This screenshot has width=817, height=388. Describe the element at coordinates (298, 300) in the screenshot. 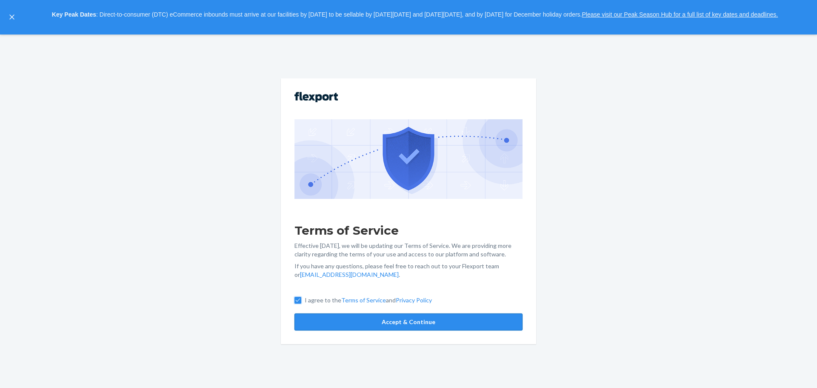

I see `input: I agree to theTerms of ServiceandPrivacy Policy` at that location.